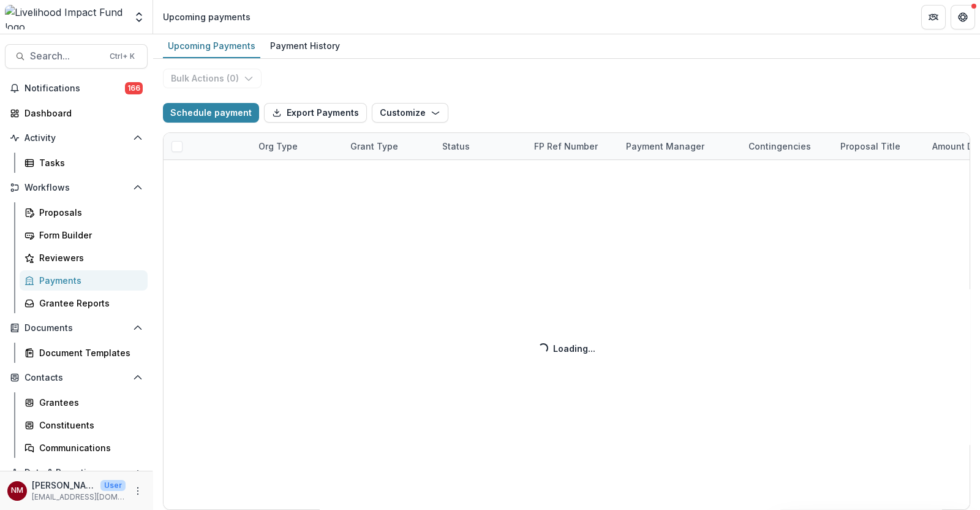 The image size is (980, 510). What do you see at coordinates (934, 17) in the screenshot?
I see `button: Partners` at bounding box center [934, 17].